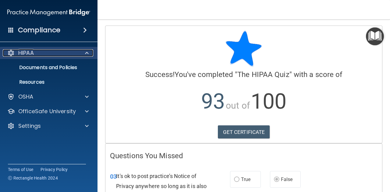 The width and height of the screenshot is (390, 192). Describe the element at coordinates (33, 178) in the screenshot. I see `span: Ⓒ Rectangle Health 2024` at that location.